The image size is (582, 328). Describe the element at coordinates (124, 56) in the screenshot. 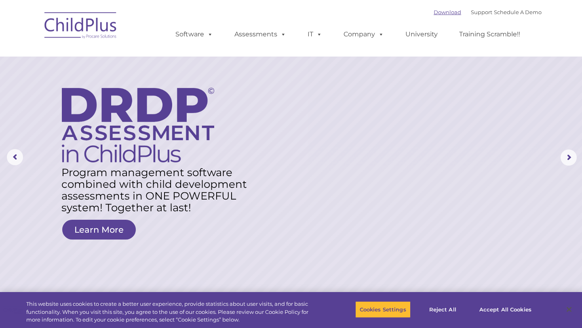

I see `span: Last name` at that location.